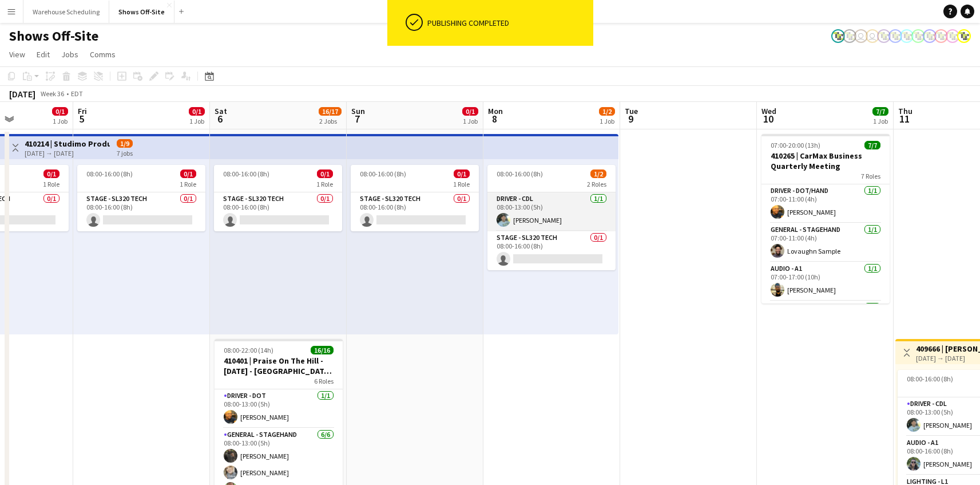  What do you see at coordinates (768, 119) in the screenshot?
I see `span: 10` at bounding box center [768, 119].